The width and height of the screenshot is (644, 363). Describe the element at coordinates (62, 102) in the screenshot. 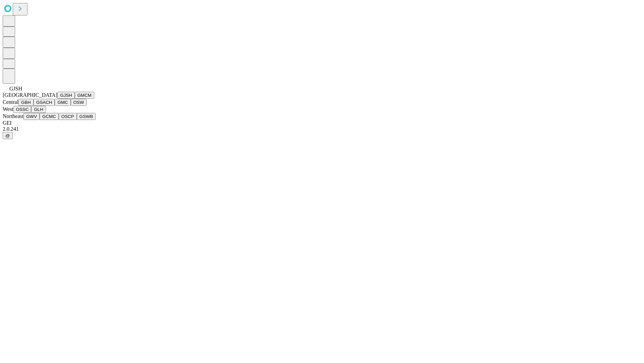

I see `button: GMC` at that location.